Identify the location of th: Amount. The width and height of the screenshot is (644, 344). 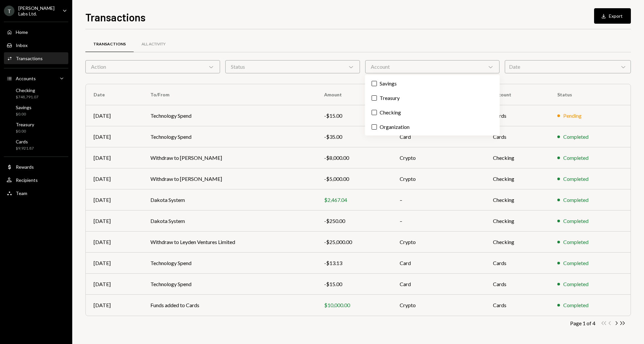
(354, 95).